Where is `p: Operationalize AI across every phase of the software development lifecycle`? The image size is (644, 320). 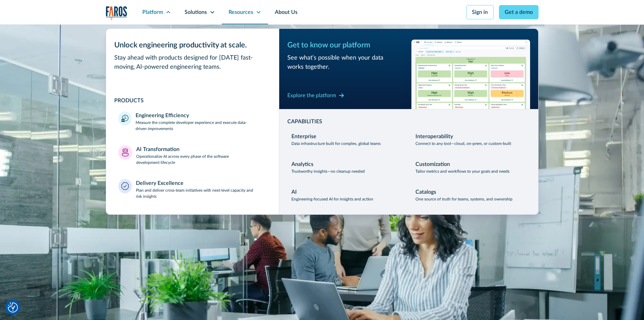 p: Operationalize AI across every phase of the software development lifecycle is located at coordinates (202, 160).